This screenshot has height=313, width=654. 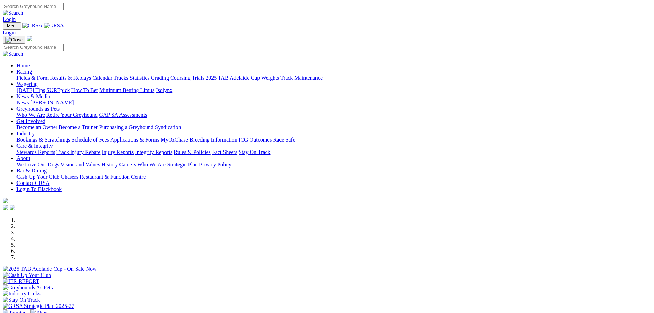 What do you see at coordinates (85, 90) in the screenshot?
I see `a: How To Bet` at bounding box center [85, 90].